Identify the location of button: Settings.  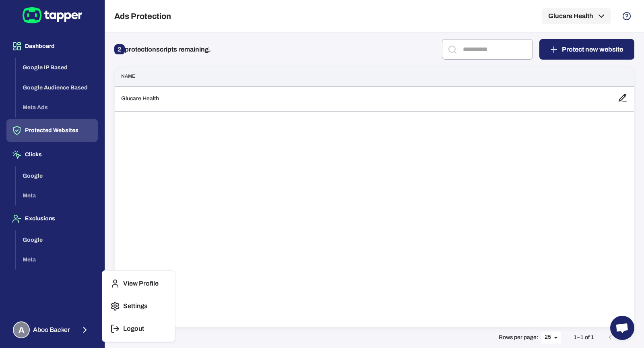
(139, 306).